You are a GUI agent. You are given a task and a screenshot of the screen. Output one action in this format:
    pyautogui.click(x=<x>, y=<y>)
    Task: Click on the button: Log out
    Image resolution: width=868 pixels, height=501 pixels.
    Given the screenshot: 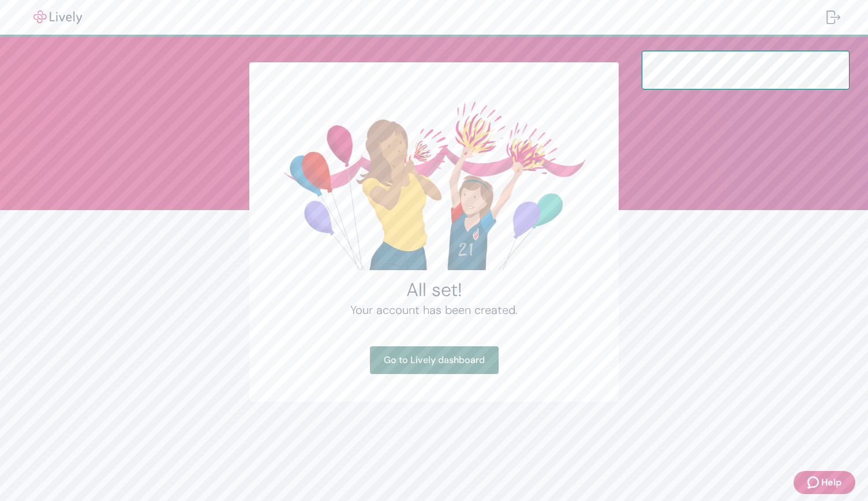 What is the action you would take?
    pyautogui.click(x=833, y=18)
    